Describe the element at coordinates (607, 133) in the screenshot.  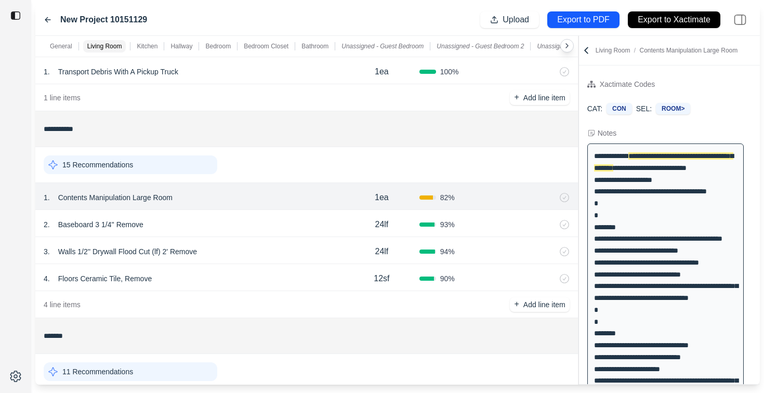
I see `div: Notes` at that location.